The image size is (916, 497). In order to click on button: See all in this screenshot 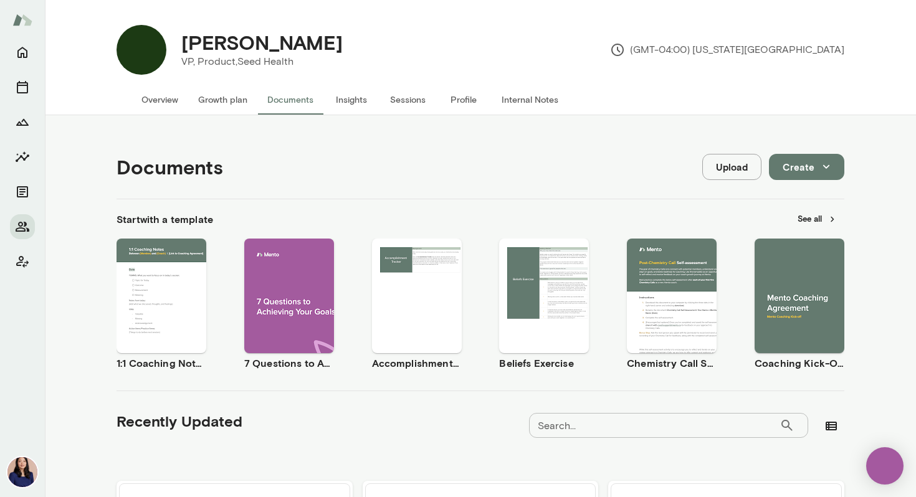, I will do `click(817, 219)`.